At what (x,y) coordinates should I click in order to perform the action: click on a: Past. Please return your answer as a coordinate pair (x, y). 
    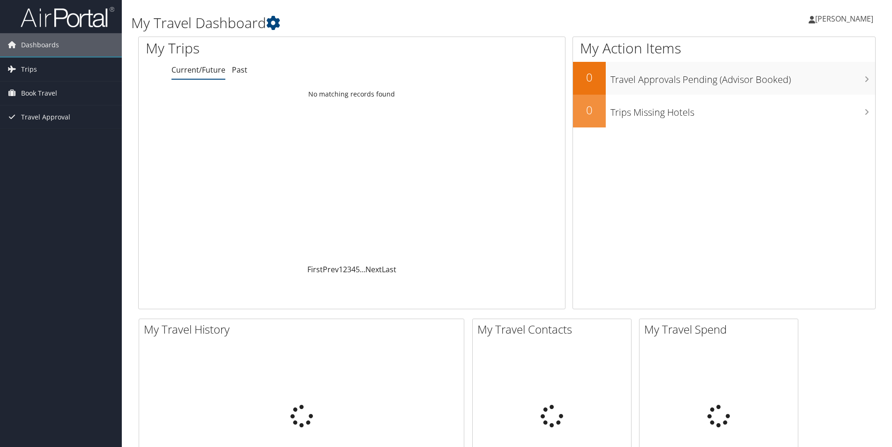
    Looking at the image, I should click on (239, 70).